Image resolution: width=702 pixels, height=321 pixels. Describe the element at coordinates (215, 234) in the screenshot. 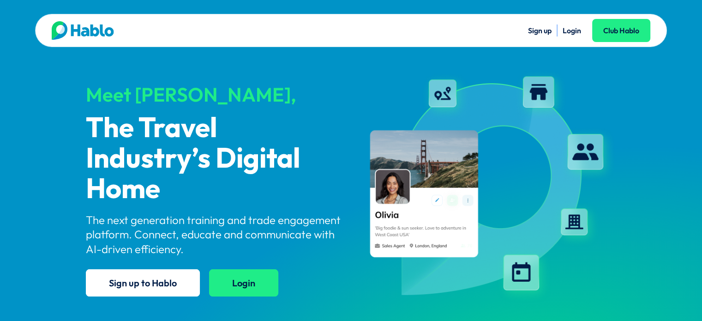

I see `p: The next generation training and trade engagement platform. Connect, educate and communicate with...` at that location.